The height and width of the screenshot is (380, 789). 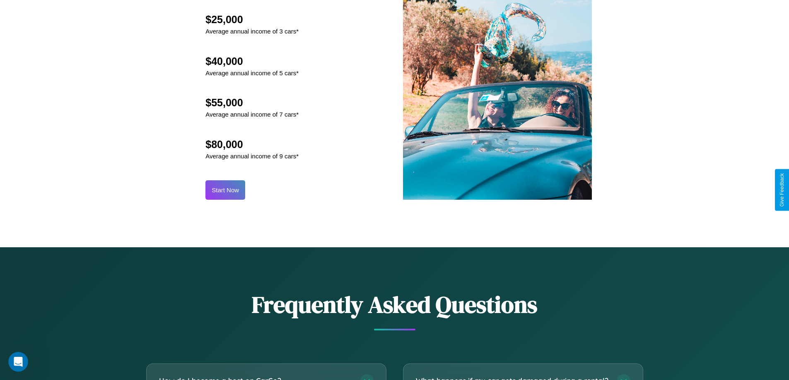 What do you see at coordinates (252, 31) in the screenshot?
I see `p: Average annual income of 3 cars*` at bounding box center [252, 31].